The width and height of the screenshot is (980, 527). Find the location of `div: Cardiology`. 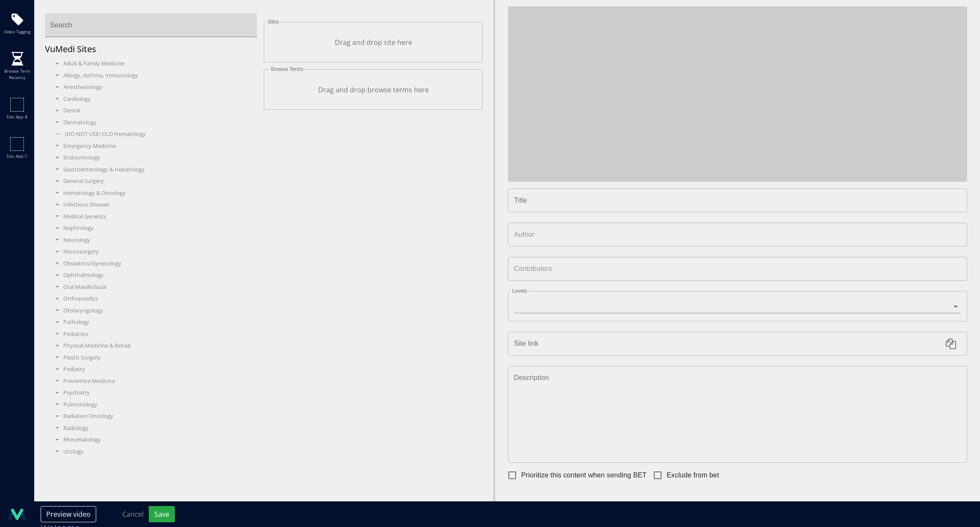

div: Cardiology is located at coordinates (154, 99).